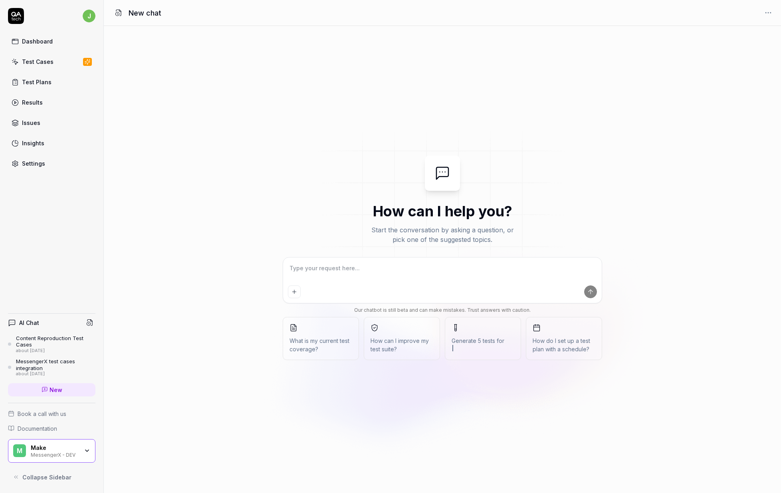  I want to click on h4: AI Chat, so click(29, 323).